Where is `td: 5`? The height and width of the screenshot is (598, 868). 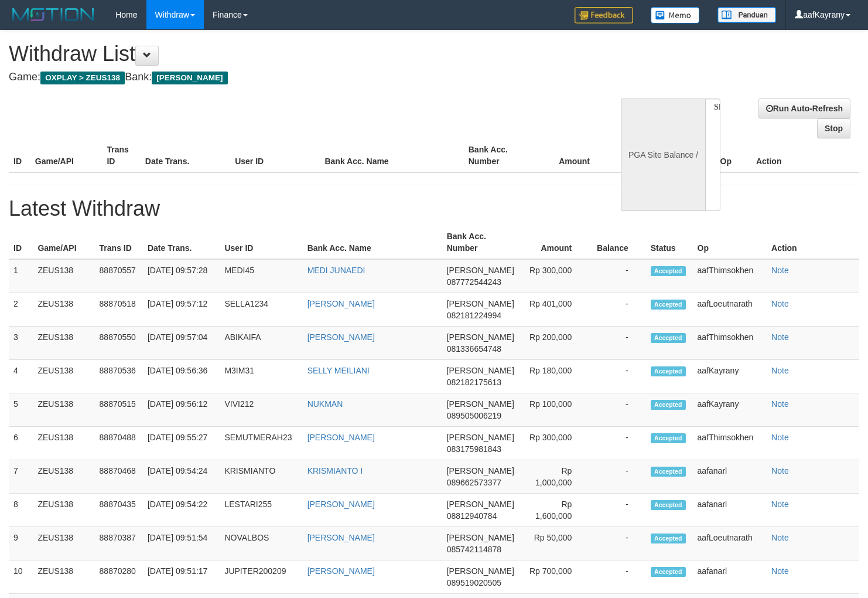
td: 5 is located at coordinates (21, 410).